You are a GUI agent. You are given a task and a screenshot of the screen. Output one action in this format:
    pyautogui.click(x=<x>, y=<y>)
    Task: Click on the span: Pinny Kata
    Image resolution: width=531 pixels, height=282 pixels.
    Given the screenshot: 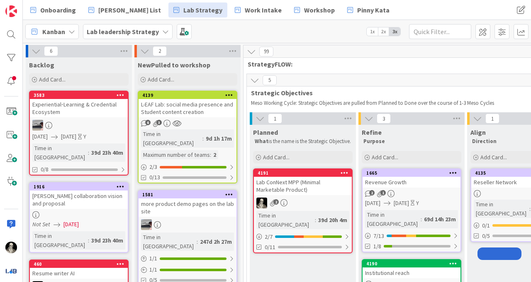 What is the action you would take?
    pyautogui.click(x=374, y=10)
    